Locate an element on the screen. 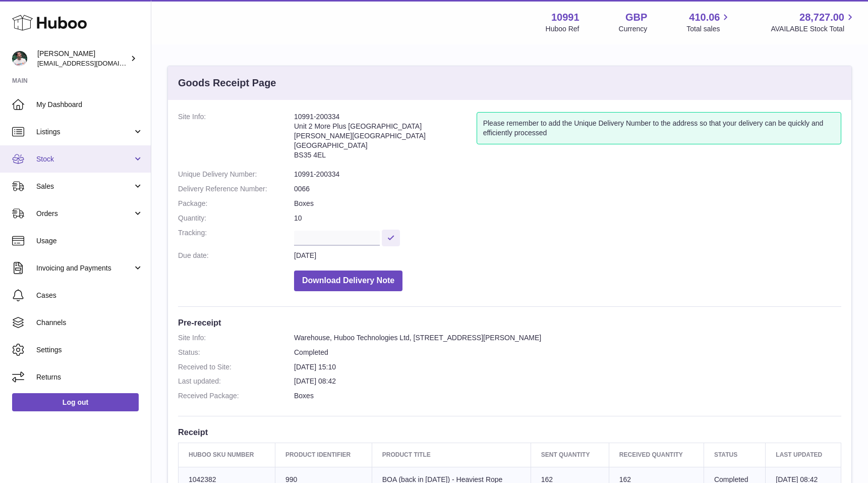  th: Last updated is located at coordinates (804, 455).